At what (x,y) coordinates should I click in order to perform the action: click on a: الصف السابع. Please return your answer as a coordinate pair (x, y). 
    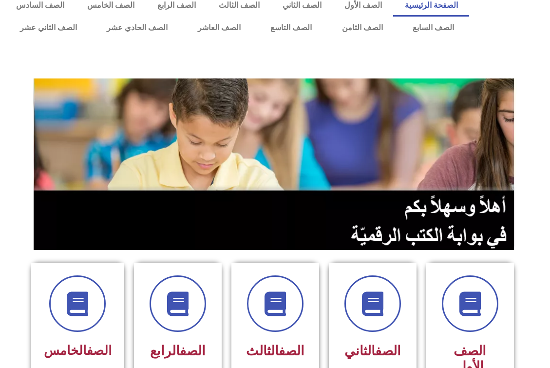
    Looking at the image, I should click on (434, 28).